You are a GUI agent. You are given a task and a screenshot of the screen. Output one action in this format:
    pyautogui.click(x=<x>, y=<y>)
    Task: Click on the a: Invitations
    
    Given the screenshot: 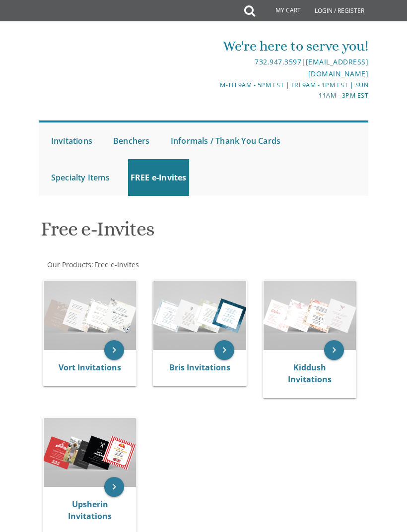 What is the action you would take?
    pyautogui.click(x=72, y=141)
    